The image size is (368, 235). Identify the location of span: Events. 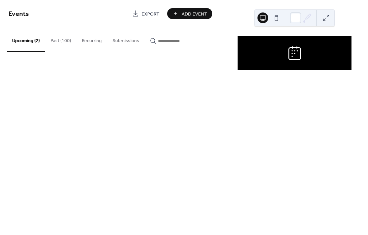
(19, 14).